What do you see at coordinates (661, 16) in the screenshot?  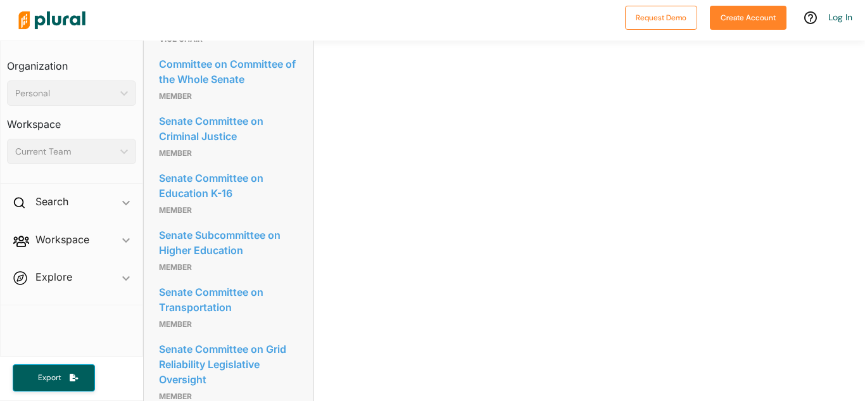 I see `a: Request Demo` at bounding box center [661, 16].